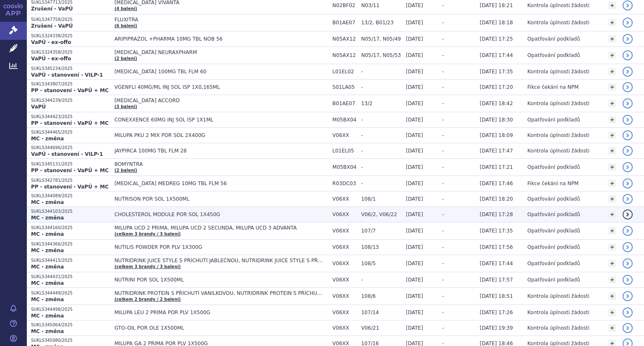 The image size is (644, 346). Describe the element at coordinates (219, 39) in the screenshot. I see `span: ARIPIPRAZOL +PHARMA 10MG TBL NOB 56` at that location.